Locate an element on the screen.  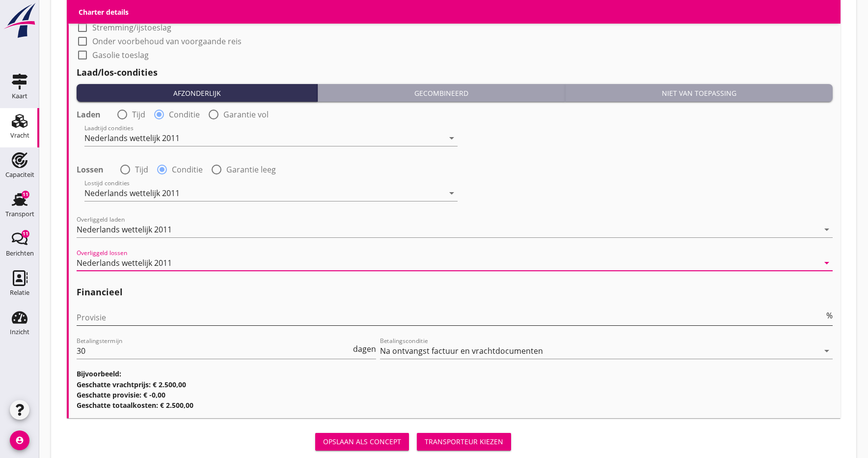
div: Na ontvangst factuur en vrachtdocumenten is located at coordinates (462, 351).